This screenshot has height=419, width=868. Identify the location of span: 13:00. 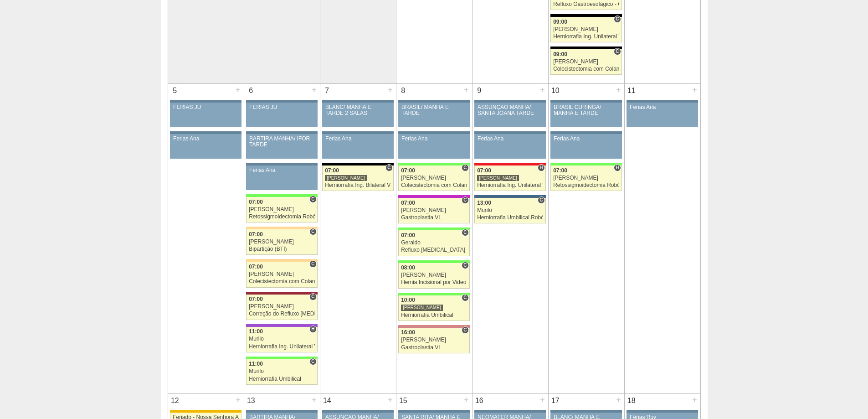
(484, 203).